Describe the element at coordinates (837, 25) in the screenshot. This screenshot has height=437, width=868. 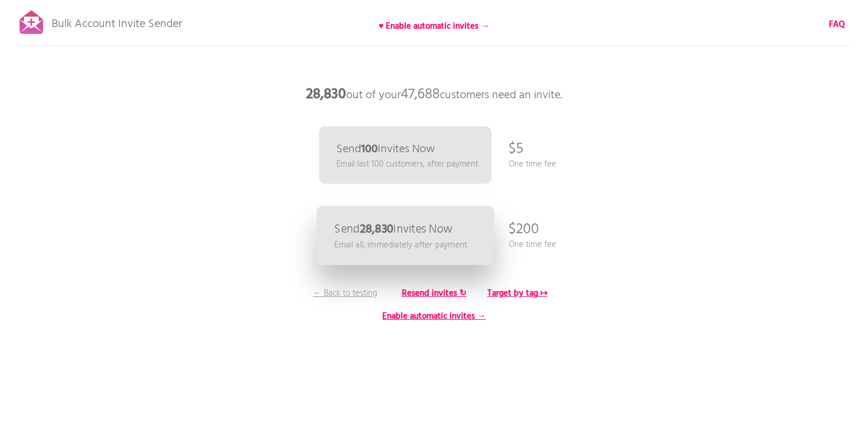
I see `b: FAQ` at that location.